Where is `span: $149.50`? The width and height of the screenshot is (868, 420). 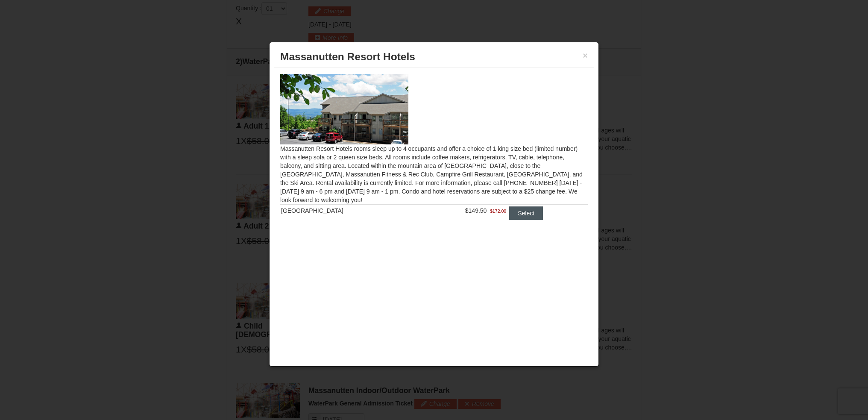
span: $149.50 is located at coordinates (475, 210).